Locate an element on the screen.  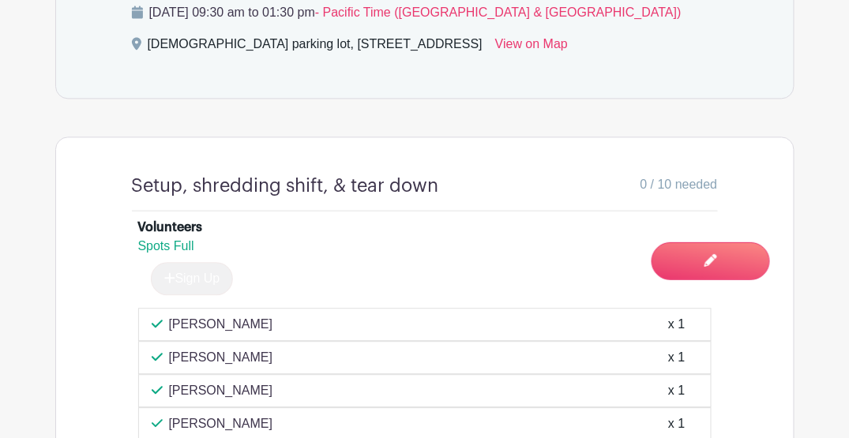
div: Volunteers is located at coordinates (171, 227).